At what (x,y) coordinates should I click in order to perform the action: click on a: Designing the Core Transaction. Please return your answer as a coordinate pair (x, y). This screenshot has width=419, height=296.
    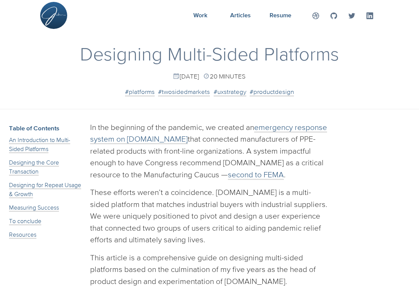
    Looking at the image, I should click on (34, 167).